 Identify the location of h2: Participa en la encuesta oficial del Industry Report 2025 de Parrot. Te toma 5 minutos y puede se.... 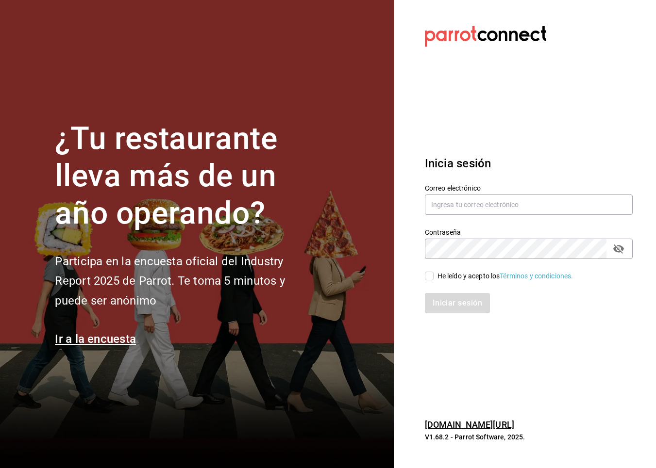
(186, 282).